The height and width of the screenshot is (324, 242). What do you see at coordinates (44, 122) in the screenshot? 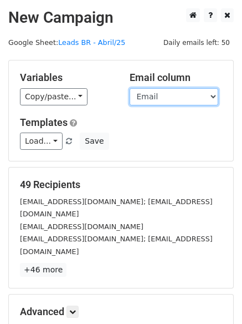
I see `a: Templates` at bounding box center [44, 122].